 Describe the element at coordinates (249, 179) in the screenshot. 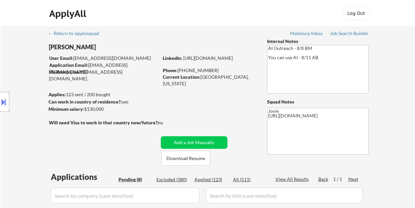

I see `div: All (511)` at that location.